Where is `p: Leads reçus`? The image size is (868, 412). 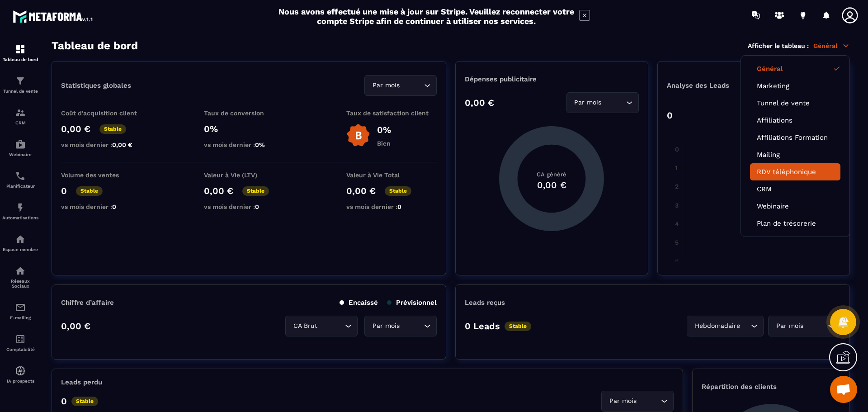 p: Leads reçus is located at coordinates (484, 303).